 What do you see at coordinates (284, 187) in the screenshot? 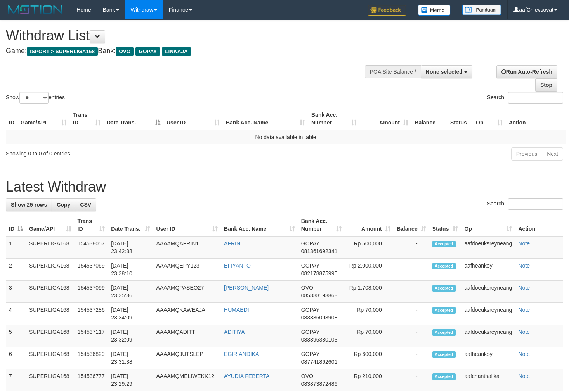
I see `h1: Latest Withdraw` at bounding box center [284, 187].